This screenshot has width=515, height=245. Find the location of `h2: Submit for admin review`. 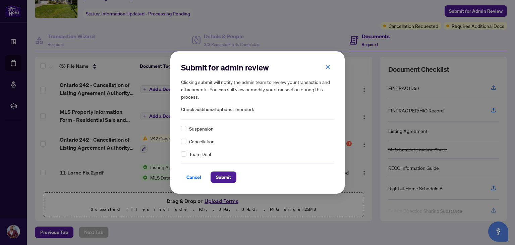

h2: Submit for admin review is located at coordinates (258, 67).